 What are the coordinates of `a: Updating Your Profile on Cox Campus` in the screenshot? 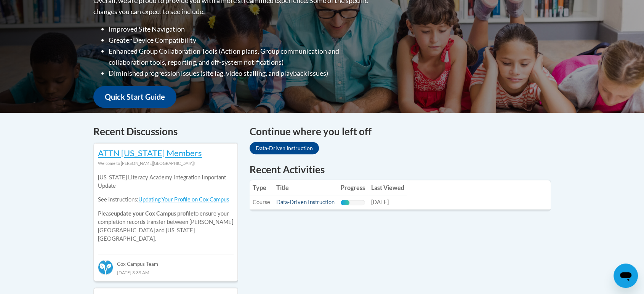 It's located at (184, 199).